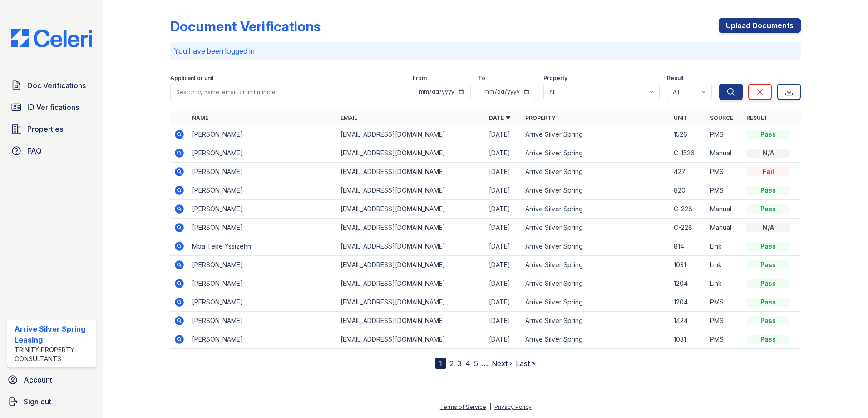 Image resolution: width=868 pixels, height=418 pixels. I want to click on img: CE_Logo_Blue-a8612792a0a2168367f1c8372b55b34899dd931a85d93a1a3d3e32e68fde9ad4.png, so click(51, 38).